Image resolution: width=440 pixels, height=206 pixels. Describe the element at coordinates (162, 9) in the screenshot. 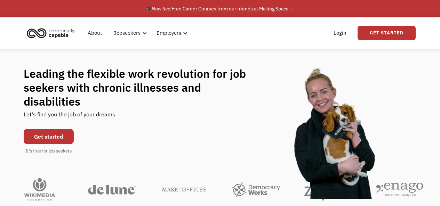

I see `em: Now live!` at that location.